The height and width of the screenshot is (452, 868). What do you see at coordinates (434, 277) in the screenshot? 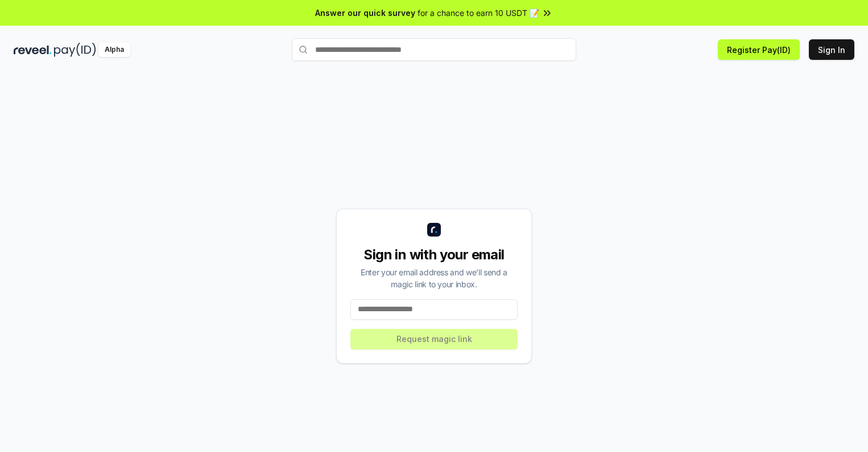
I see `div: Enter your email address and we’ll send a magic link to your inbox.` at bounding box center [434, 277].